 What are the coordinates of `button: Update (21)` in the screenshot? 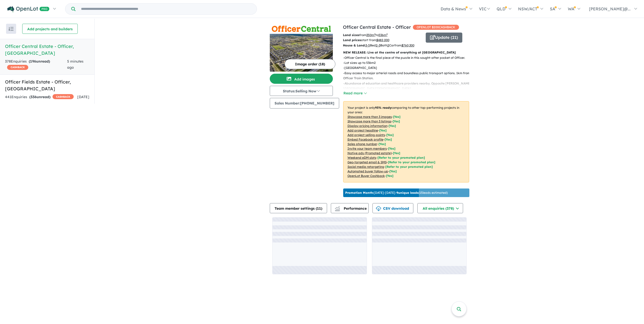 It's located at (444, 38).